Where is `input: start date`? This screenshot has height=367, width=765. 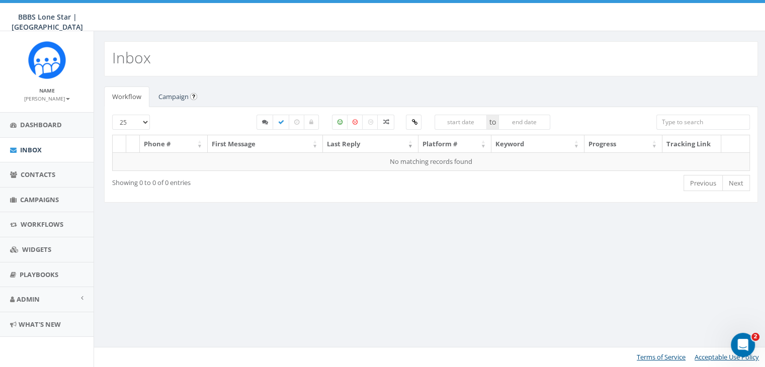
input: start date is located at coordinates (461, 122).